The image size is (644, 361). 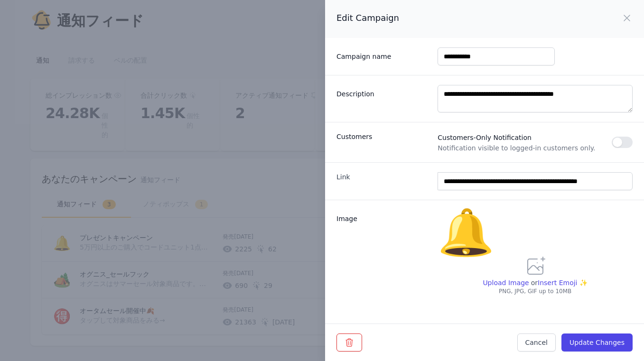 What do you see at coordinates (383, 55) in the screenshot?
I see `label: Campaign name` at bounding box center [383, 55].